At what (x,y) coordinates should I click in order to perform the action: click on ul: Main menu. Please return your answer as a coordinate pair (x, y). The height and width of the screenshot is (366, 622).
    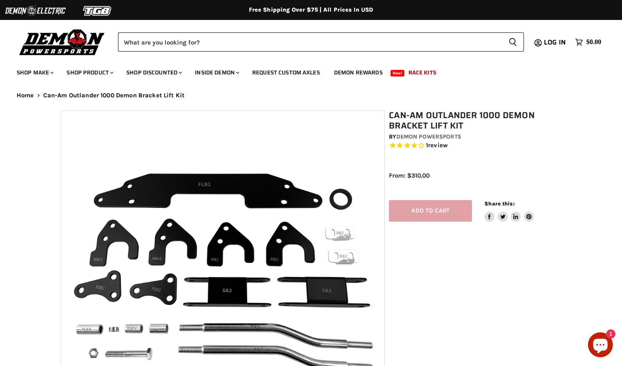
    Looking at the image, I should click on (305, 71).